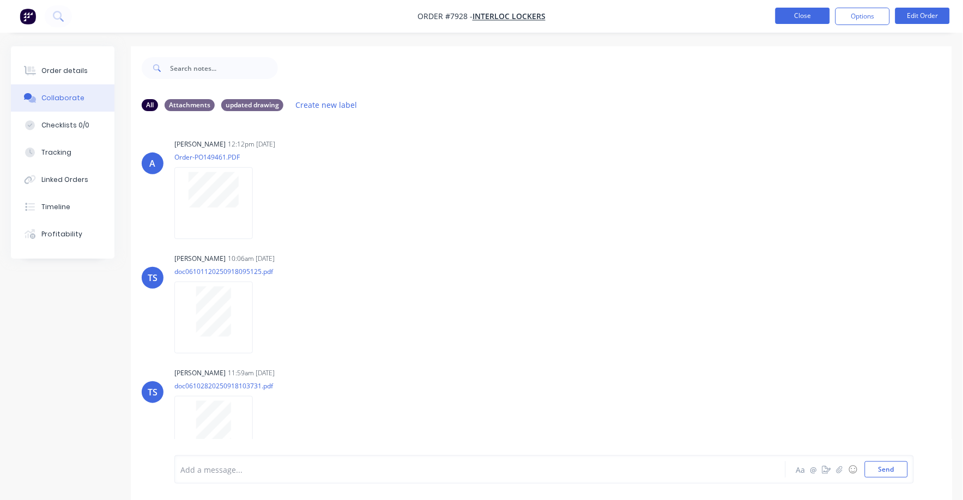 This screenshot has height=500, width=963. What do you see at coordinates (56, 207) in the screenshot?
I see `div: Timeline` at bounding box center [56, 207].